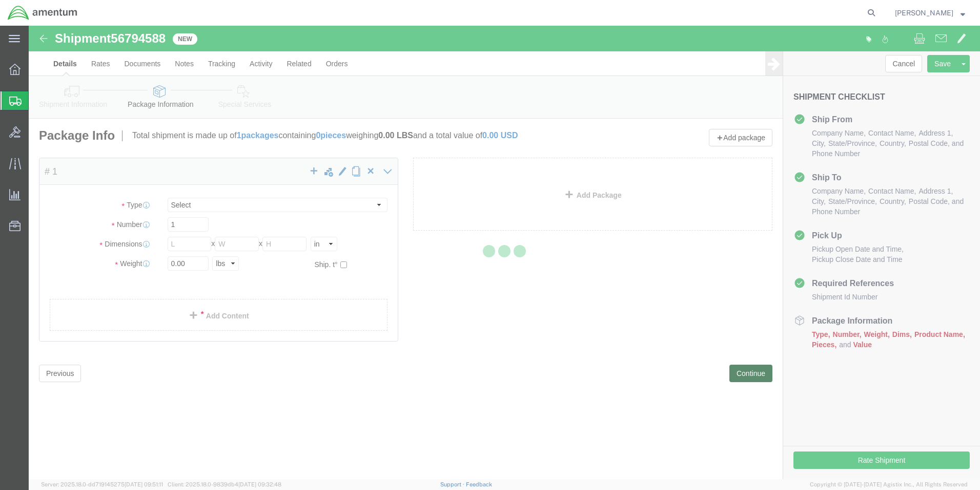 Image resolution: width=980 pixels, height=490 pixels. I want to click on span: Marie Morrell, so click(925, 13).